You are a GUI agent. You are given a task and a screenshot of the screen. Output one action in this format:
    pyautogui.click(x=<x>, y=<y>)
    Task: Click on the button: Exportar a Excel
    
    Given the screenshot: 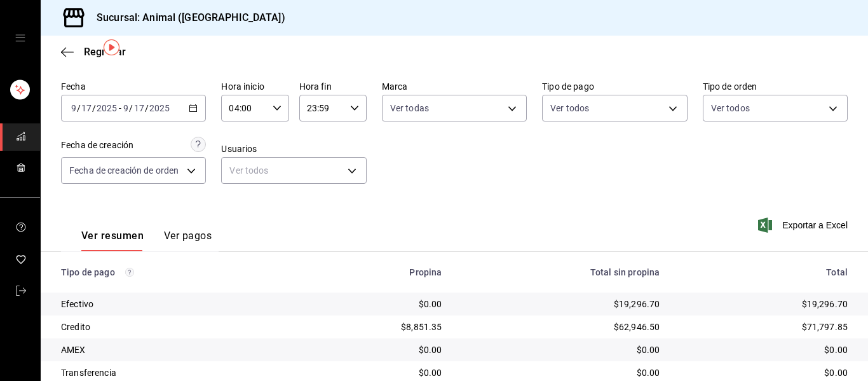 What is the action you would take?
    pyautogui.click(x=804, y=225)
    